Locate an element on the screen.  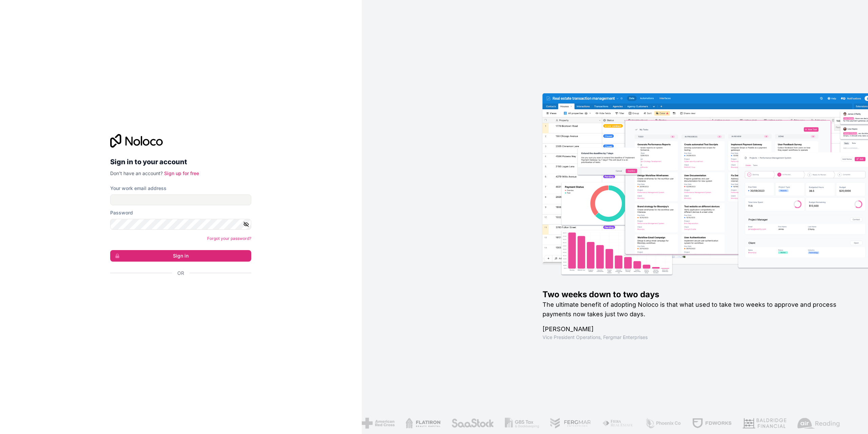
a: Forgot your password? is located at coordinates (229, 238).